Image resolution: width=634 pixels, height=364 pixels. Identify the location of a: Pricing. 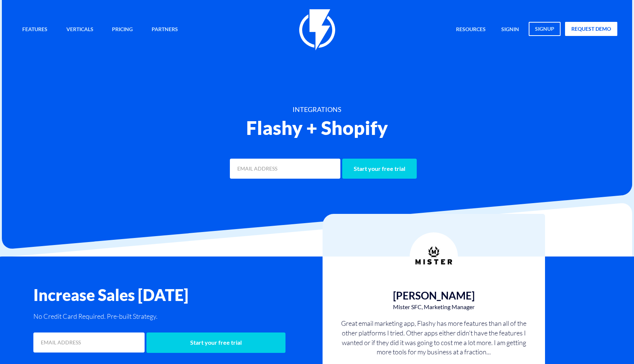
(123, 30).